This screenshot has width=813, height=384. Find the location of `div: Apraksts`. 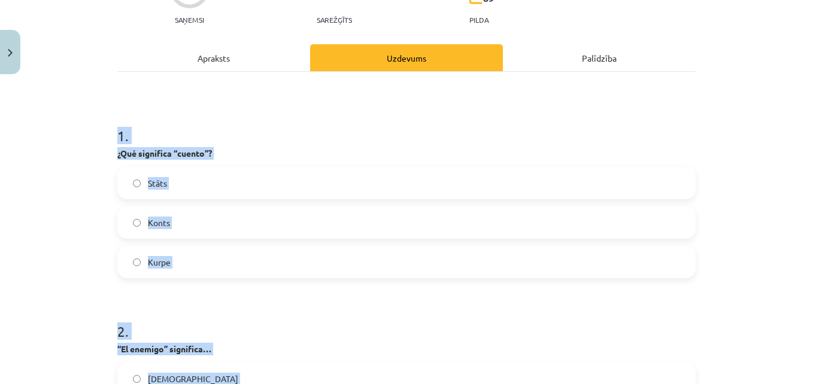

div: Apraksts is located at coordinates (214, 57).